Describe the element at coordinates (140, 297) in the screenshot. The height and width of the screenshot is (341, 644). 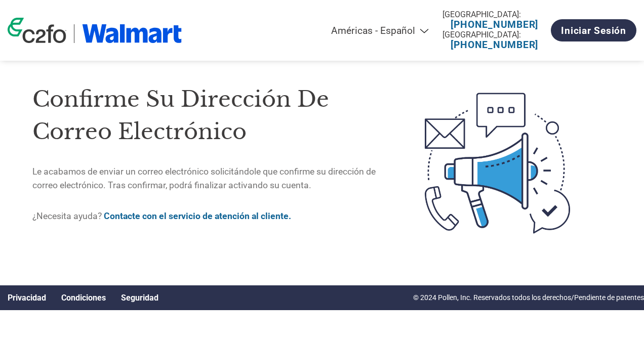
I see `a: Seguridad` at that location.